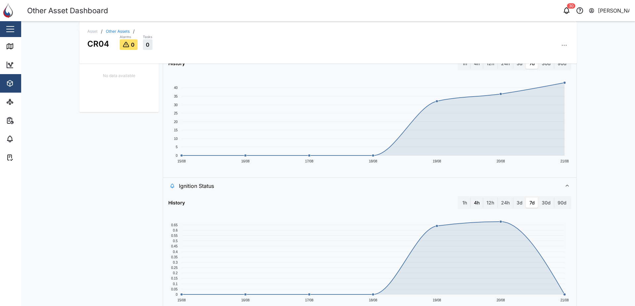  Describe the element at coordinates (27, 83) in the screenshot. I see `div: Assets` at that location.